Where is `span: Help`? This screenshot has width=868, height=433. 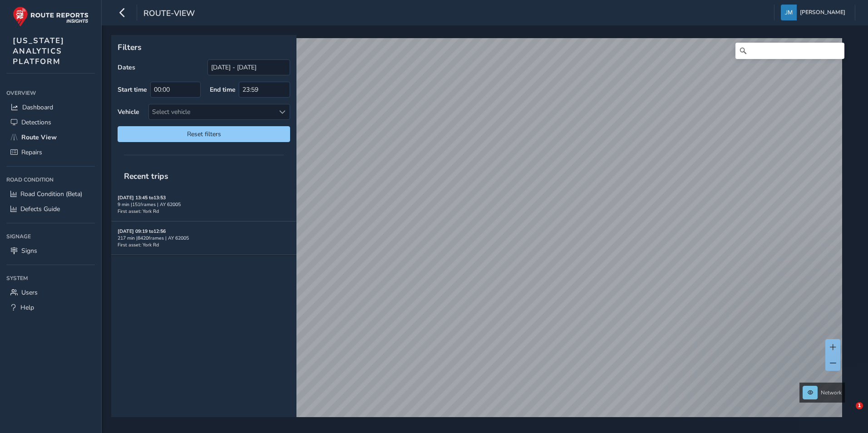 span: Help is located at coordinates (27, 307).